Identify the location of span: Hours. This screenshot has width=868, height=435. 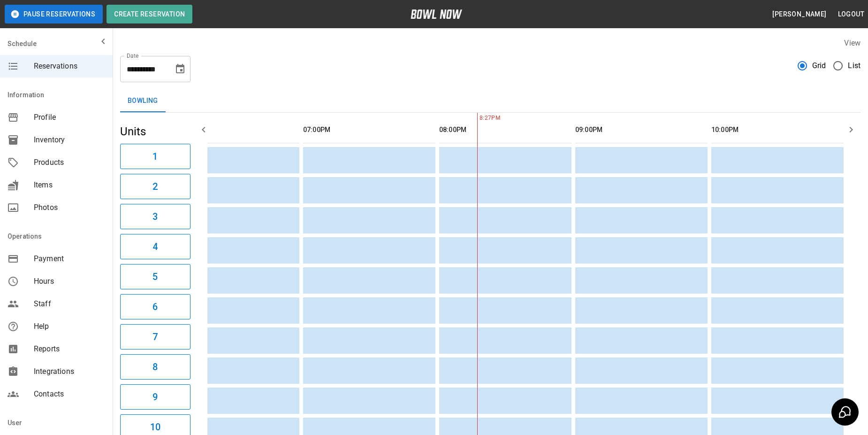
(69, 281).